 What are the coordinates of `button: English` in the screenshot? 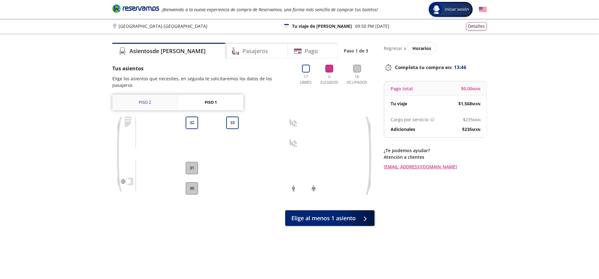 It's located at (483, 9).